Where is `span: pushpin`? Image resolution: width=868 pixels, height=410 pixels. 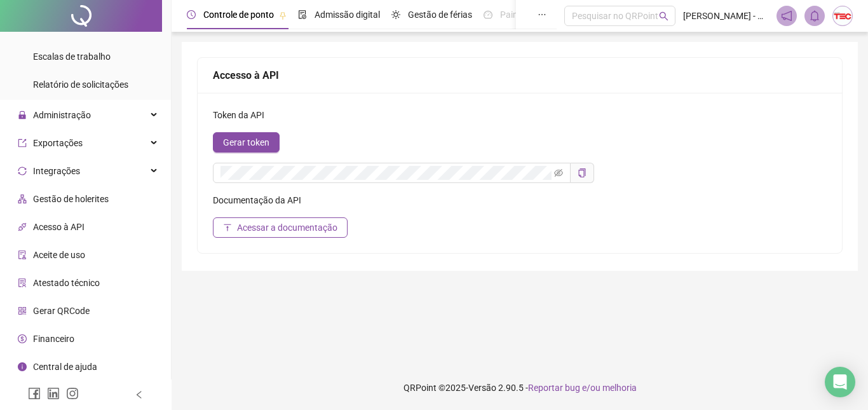
span: pushpin is located at coordinates (283, 16).